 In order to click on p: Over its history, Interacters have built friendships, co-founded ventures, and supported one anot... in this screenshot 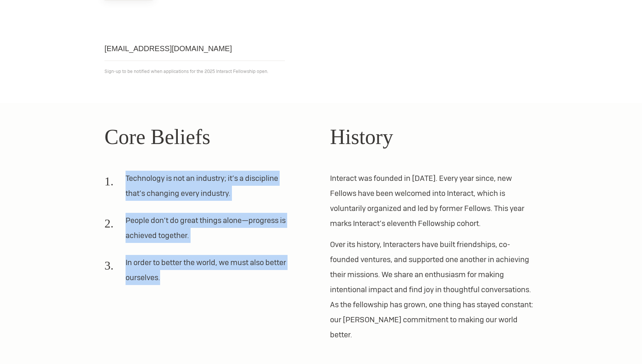, I will do `click(434, 290)`.